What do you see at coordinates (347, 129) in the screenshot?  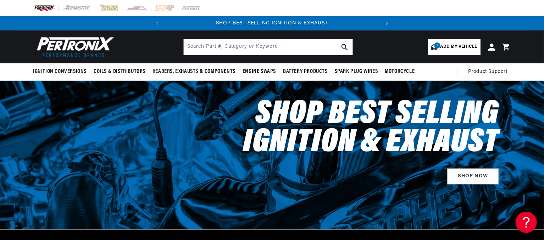 I see `h2: Shop Best Selling Ignition & Exhaust` at bounding box center [347, 129].